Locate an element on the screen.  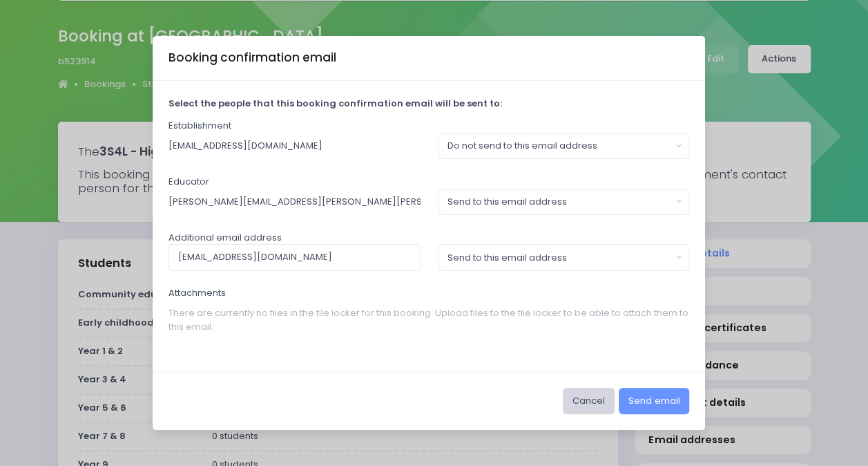
strong: Select the people that this booking confirmation email will be sent to: is located at coordinates (335, 103).